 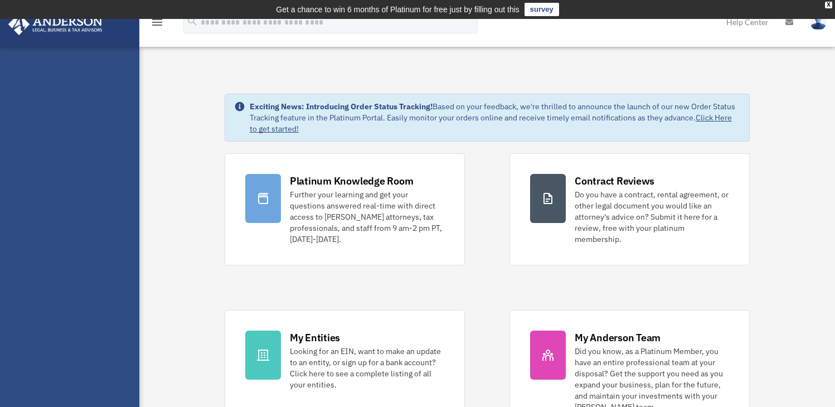 I want to click on i: menu, so click(x=157, y=22).